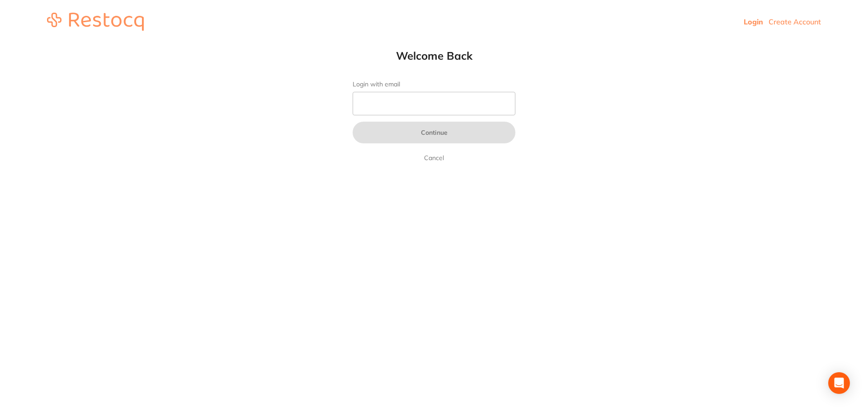 The height and width of the screenshot is (412, 868). I want to click on img: restocq_logo.svg, so click(95, 22).